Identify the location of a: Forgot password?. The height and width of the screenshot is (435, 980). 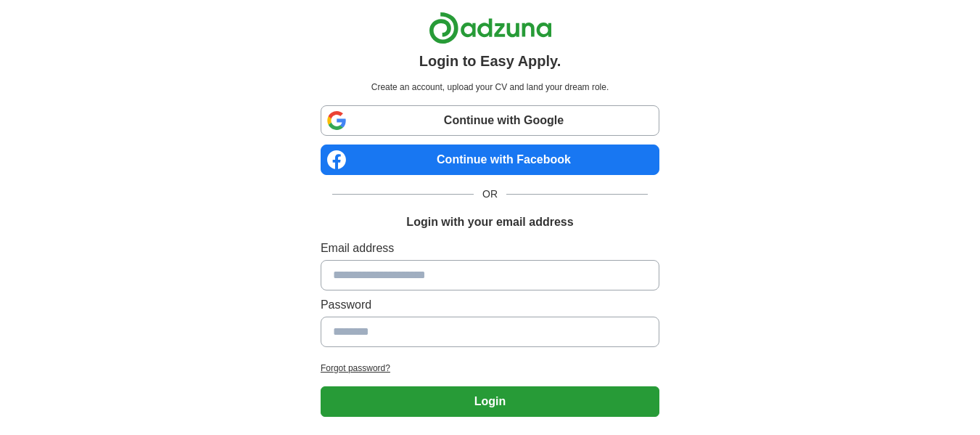
(490, 368).